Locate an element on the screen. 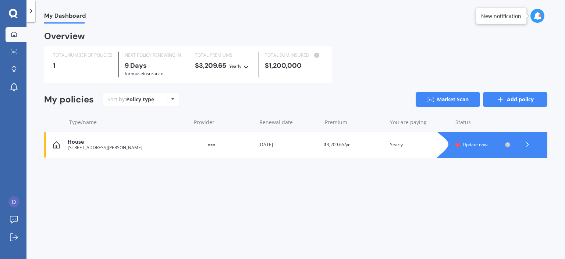 The height and width of the screenshot is (259, 565). div: $3,209.65 is located at coordinates (224, 66).